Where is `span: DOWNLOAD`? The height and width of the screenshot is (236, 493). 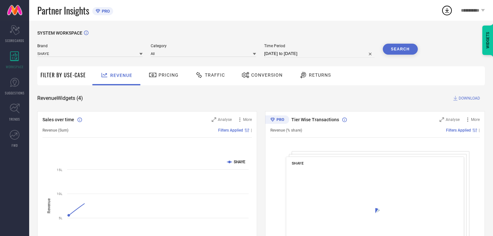
span: DOWNLOAD is located at coordinates (469, 98).